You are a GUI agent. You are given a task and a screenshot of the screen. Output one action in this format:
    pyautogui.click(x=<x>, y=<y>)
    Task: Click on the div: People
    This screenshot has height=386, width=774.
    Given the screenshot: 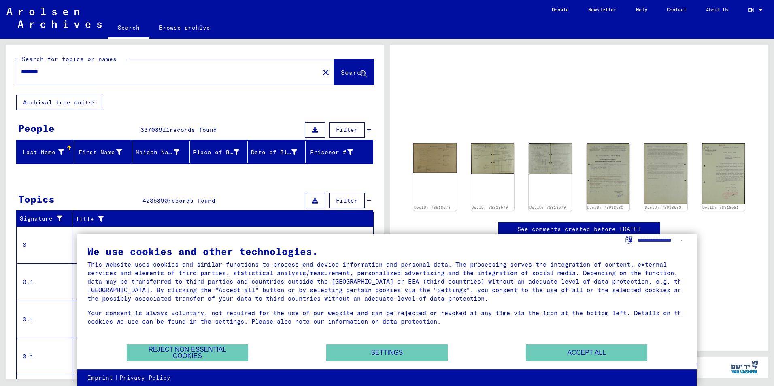 What is the action you would take?
    pyautogui.click(x=36, y=128)
    